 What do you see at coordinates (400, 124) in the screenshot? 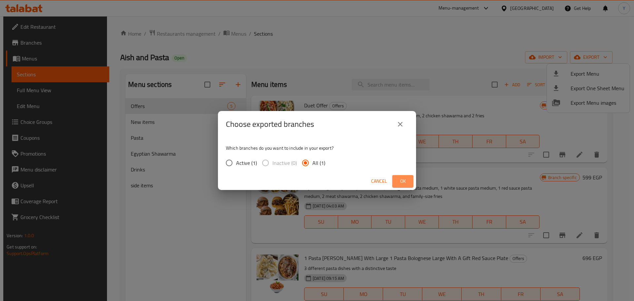
I see `button: close` at bounding box center [400, 124].